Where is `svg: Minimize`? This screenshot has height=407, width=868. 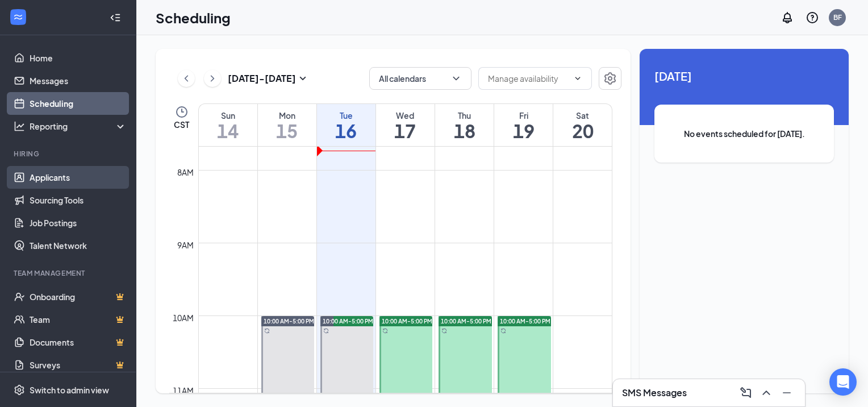 svg: Minimize is located at coordinates (787, 393).